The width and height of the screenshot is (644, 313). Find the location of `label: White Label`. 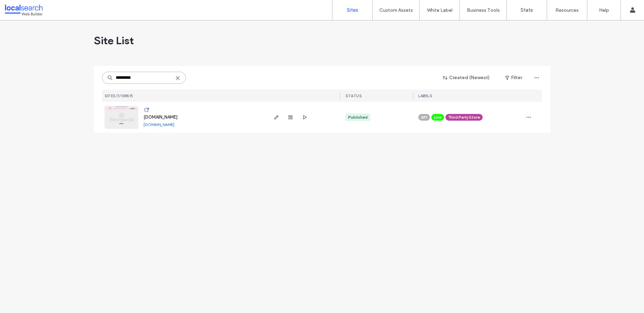

label: White Label is located at coordinates (440, 10).